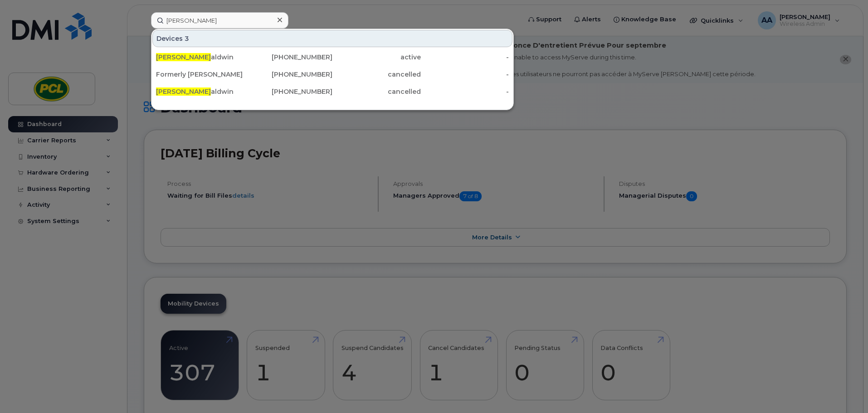  What do you see at coordinates (376, 57) in the screenshot?
I see `div: active` at bounding box center [376, 57].